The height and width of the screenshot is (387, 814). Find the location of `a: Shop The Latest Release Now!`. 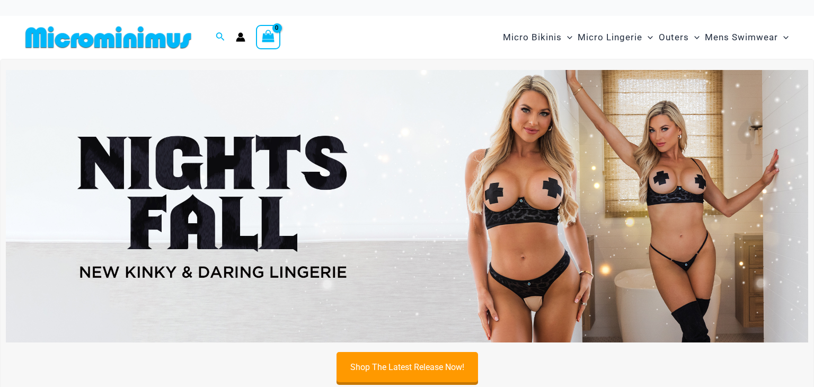

a: Shop The Latest Release Now! is located at coordinates (407, 367).